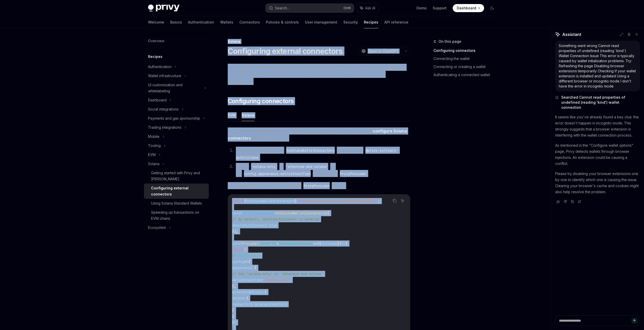 Image resolution: width=644 pixels, height=330 pixels. Describe the element at coordinates (350, 22) in the screenshot. I see `a: Security` at that location.